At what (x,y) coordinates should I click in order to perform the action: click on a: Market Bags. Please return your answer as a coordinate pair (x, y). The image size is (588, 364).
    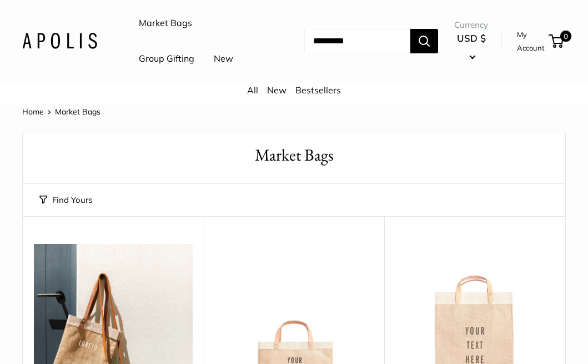
    Looking at the image, I should click on (165, 23).